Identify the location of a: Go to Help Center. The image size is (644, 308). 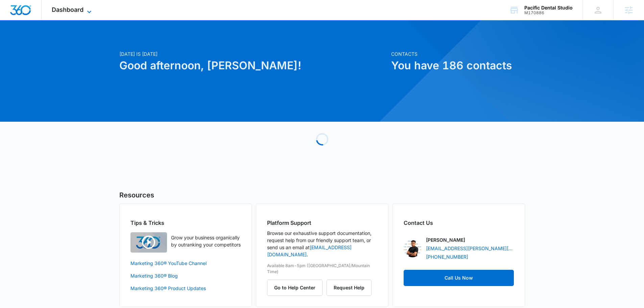
(297, 288).